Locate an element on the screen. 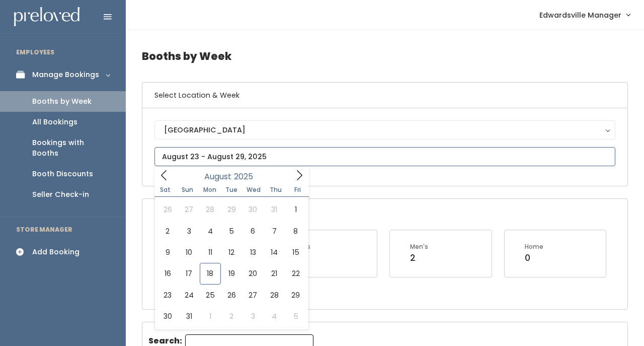  div: Add Booking is located at coordinates (56, 252).